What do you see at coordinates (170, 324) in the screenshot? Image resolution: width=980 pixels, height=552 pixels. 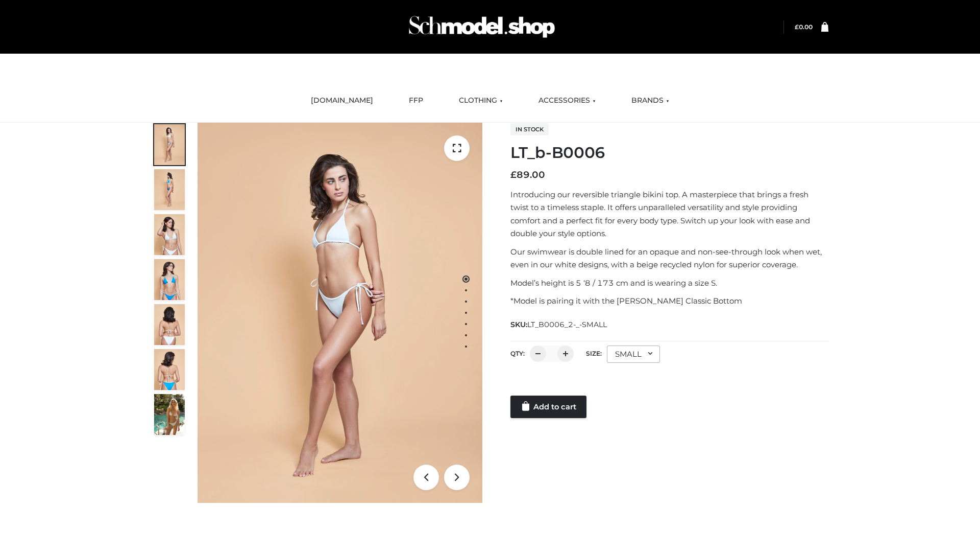 I see `img: ArielClassicBikiniTop_CloudNine_AzureSky_OW114ECO_7-scaled.jpg` at bounding box center [170, 324].